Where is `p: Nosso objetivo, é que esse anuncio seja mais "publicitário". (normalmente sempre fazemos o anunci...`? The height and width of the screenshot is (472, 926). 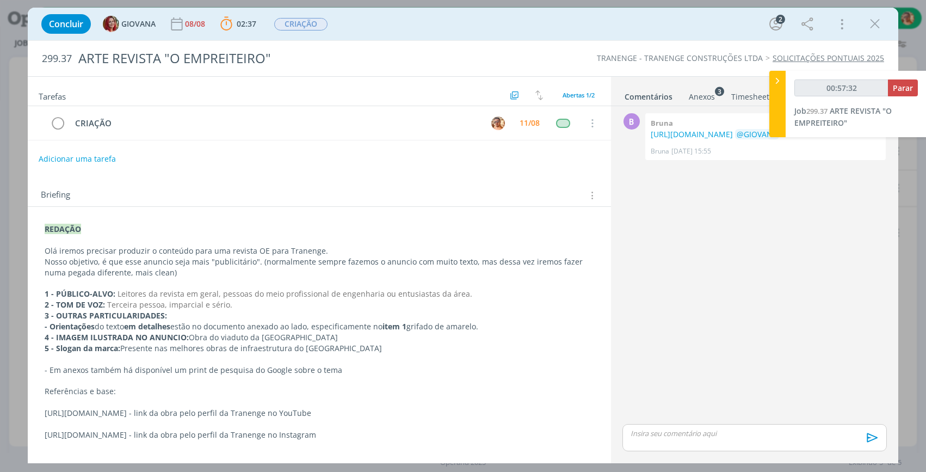
p: Nosso objetivo, é que esse anuncio seja mais "publicitário". (normalmente sempre fazemos o anunci... is located at coordinates (319, 267).